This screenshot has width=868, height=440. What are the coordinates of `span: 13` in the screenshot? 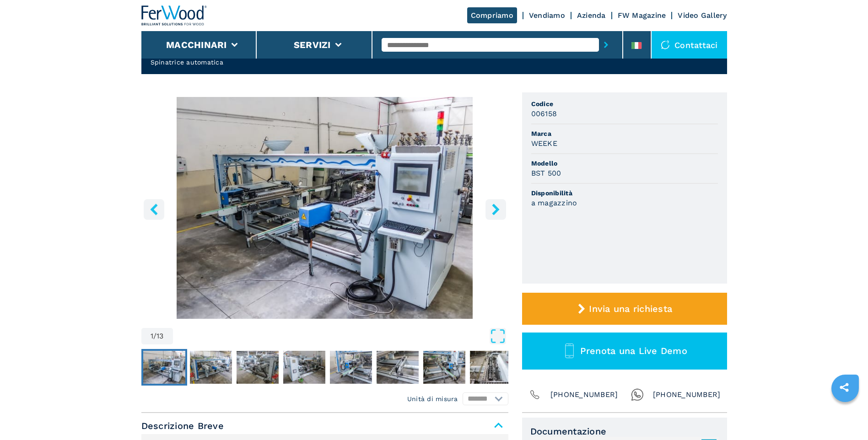 It's located at (161, 337).